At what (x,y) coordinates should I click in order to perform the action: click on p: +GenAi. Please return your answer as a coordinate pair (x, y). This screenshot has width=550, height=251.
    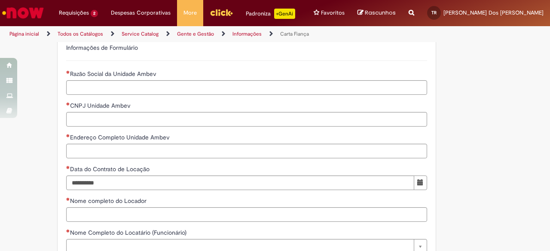
    Looking at the image, I should click on (284, 14).